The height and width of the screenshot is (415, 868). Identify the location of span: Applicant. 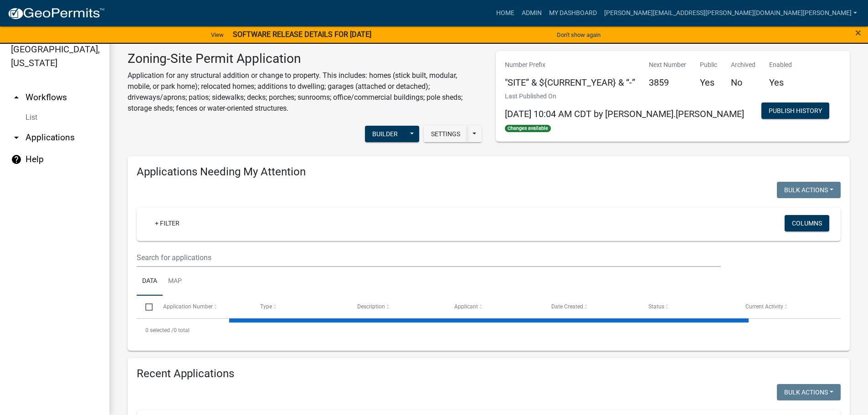
(466, 307).